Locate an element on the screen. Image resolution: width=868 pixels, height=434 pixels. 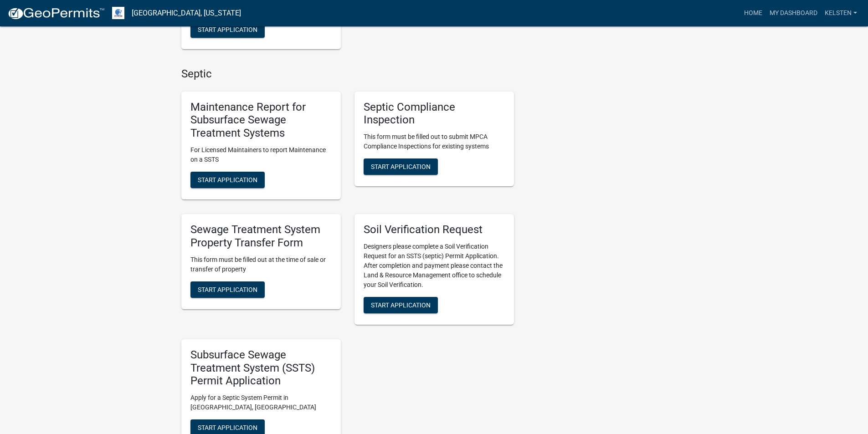
h5: Subsurface Sewage Treatment System (SSTS) Permit Application is located at coordinates (261, 368).